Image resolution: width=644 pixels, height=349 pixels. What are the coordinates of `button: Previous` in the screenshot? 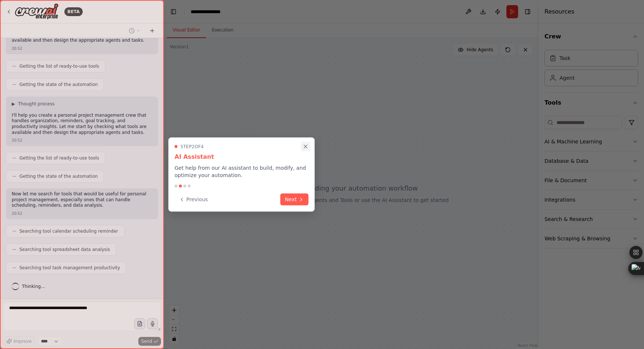 It's located at (193, 199).